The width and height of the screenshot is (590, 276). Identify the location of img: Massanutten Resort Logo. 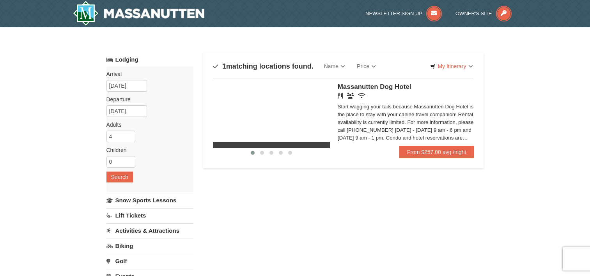
(139, 13).